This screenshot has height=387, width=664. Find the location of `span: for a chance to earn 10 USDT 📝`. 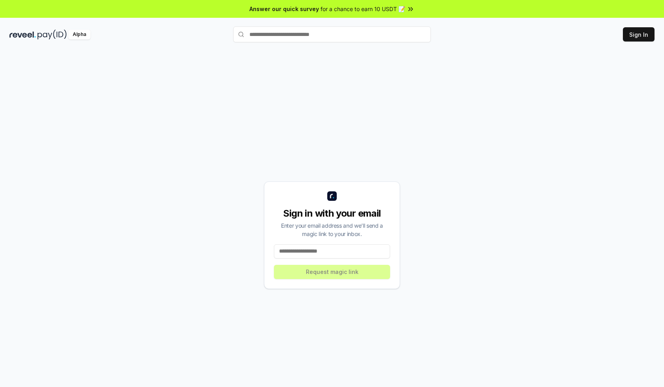

span: for a chance to earn 10 USDT 📝 is located at coordinates (363, 9).